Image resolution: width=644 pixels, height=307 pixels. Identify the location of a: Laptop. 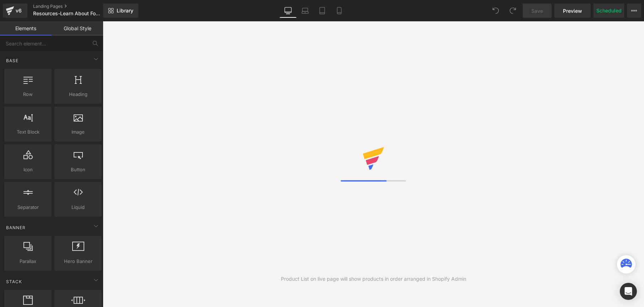
(305, 11).